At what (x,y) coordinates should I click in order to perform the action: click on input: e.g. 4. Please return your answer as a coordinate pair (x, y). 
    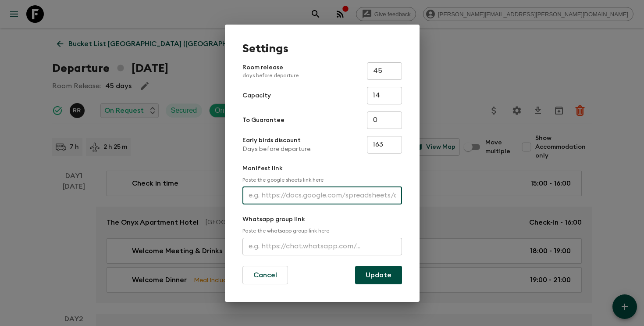
    Looking at the image, I should click on (384, 120).